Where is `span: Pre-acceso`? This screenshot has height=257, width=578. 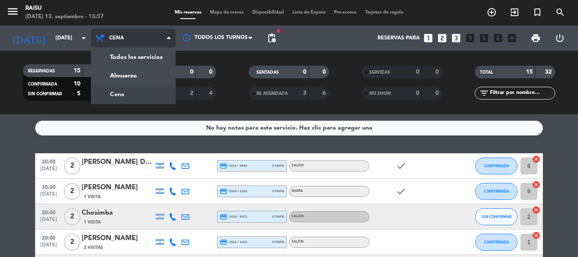 span: Pre-acceso is located at coordinates (346, 12).